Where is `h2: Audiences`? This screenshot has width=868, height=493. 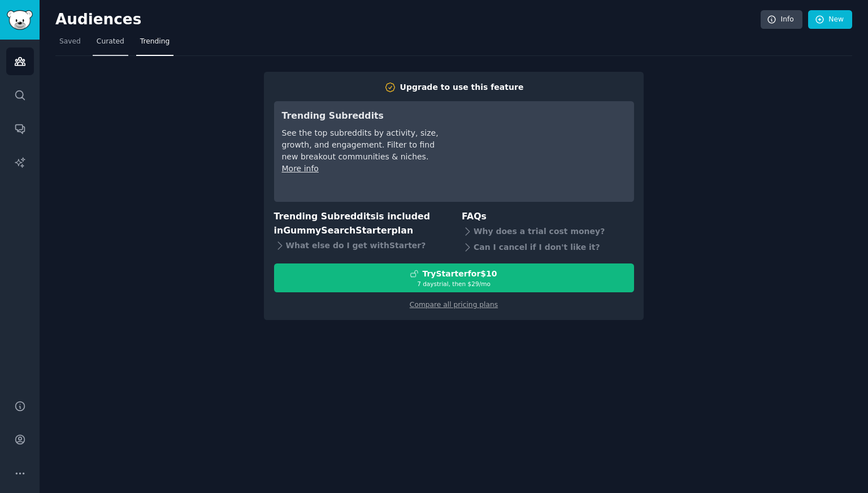
h2: Audiences is located at coordinates (408, 20).